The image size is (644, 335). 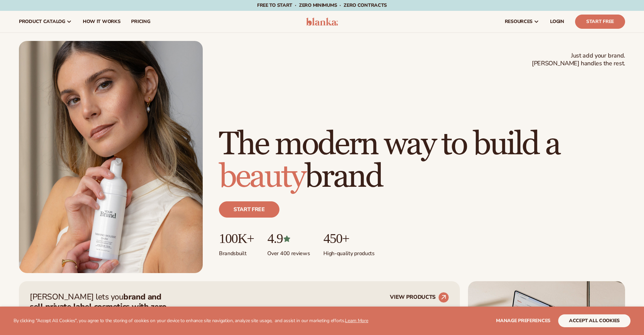 I want to click on a: pricing, so click(x=140, y=22).